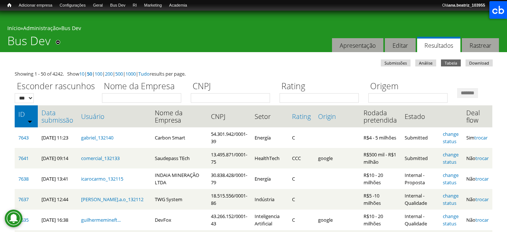 This screenshot has width=507, height=232. Describe the element at coordinates (178, 6) in the screenshot. I see `a: Academia` at that location.